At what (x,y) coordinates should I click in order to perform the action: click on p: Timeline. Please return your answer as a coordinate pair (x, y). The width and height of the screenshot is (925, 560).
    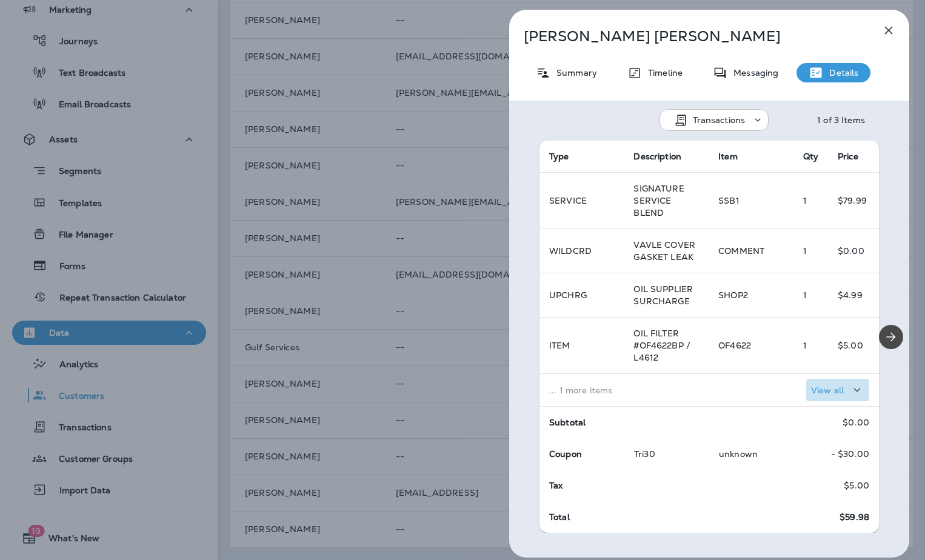
    Looking at the image, I should click on (662, 72).